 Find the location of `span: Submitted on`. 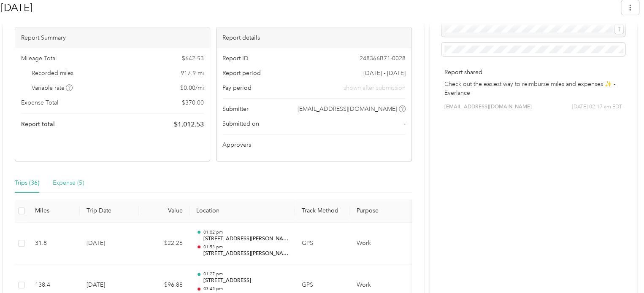

span: Submitted on is located at coordinates (240, 124).